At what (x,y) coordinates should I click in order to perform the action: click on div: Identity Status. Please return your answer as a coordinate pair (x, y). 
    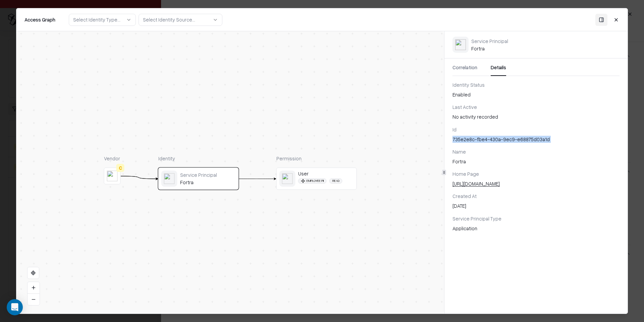
    Looking at the image, I should click on (536, 85).